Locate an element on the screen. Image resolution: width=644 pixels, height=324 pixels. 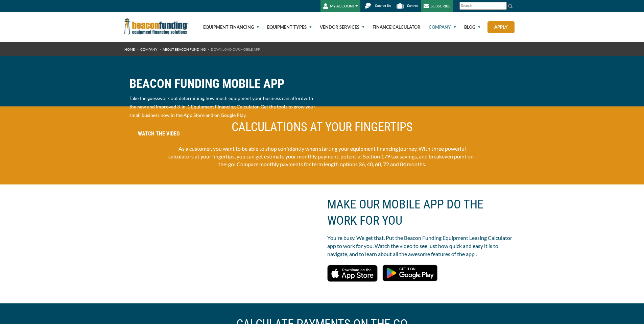
span: with the new and improved 3-in-1 Equipment Financing Calculator. Get the tools to grow your small... is located at coordinates (222, 106).